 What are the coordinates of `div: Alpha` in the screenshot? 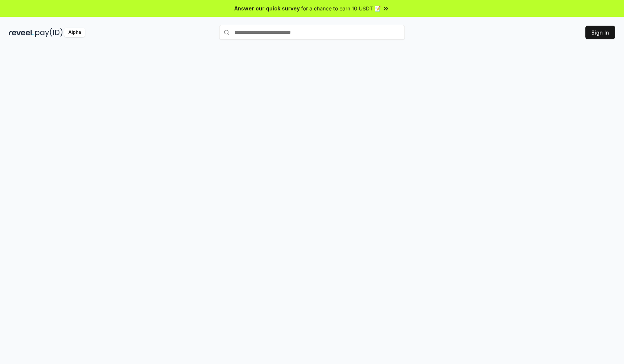 It's located at (75, 33).